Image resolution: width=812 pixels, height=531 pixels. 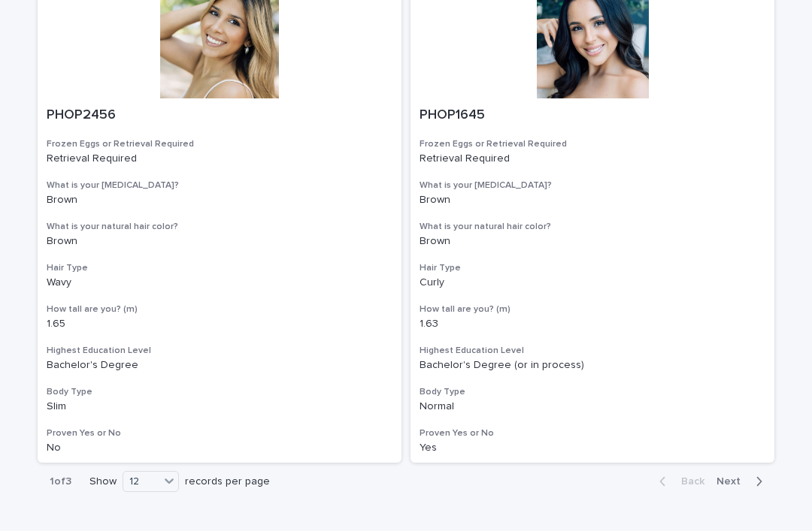 What do you see at coordinates (593, 116) in the screenshot?
I see `p: PHOP1645` at bounding box center [593, 116].